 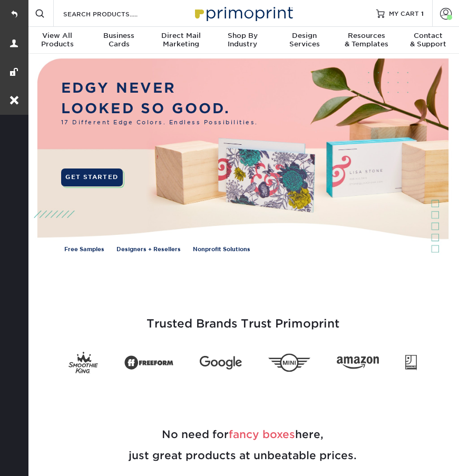 I want to click on a: Direct MailMarketing, so click(x=181, y=41).